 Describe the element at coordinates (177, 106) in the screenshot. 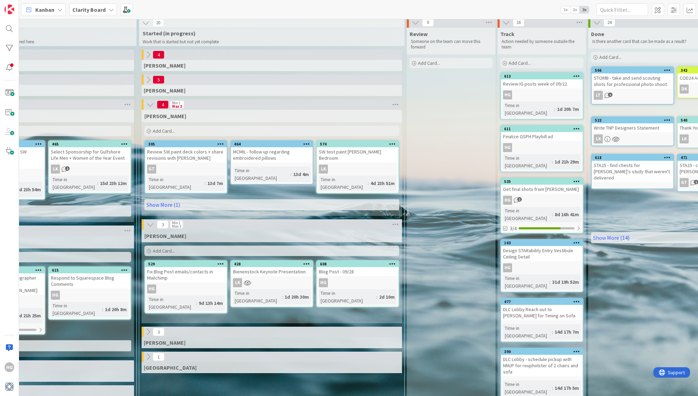

I see `div: Max 3` at that location.